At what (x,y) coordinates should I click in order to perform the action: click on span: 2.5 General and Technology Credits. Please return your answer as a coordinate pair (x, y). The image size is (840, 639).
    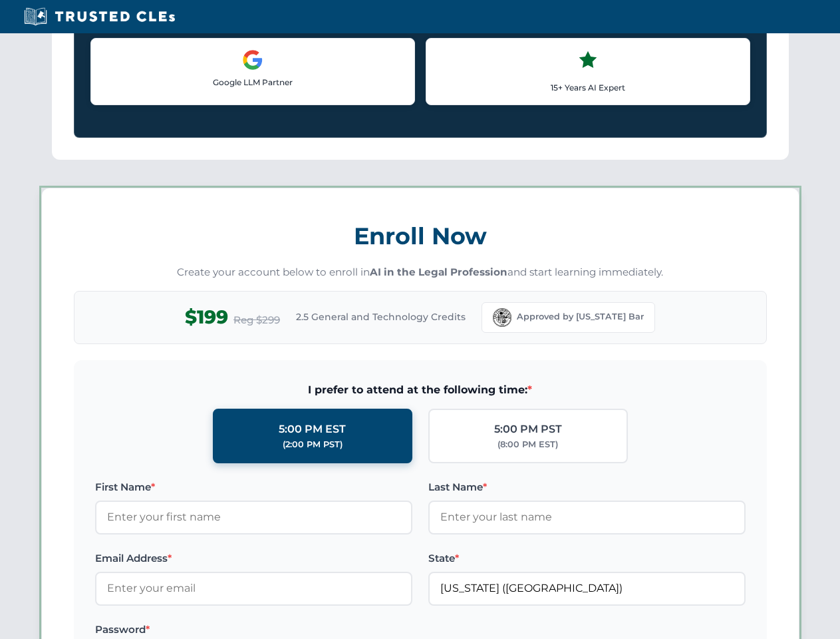
    Looking at the image, I should click on (380, 317).